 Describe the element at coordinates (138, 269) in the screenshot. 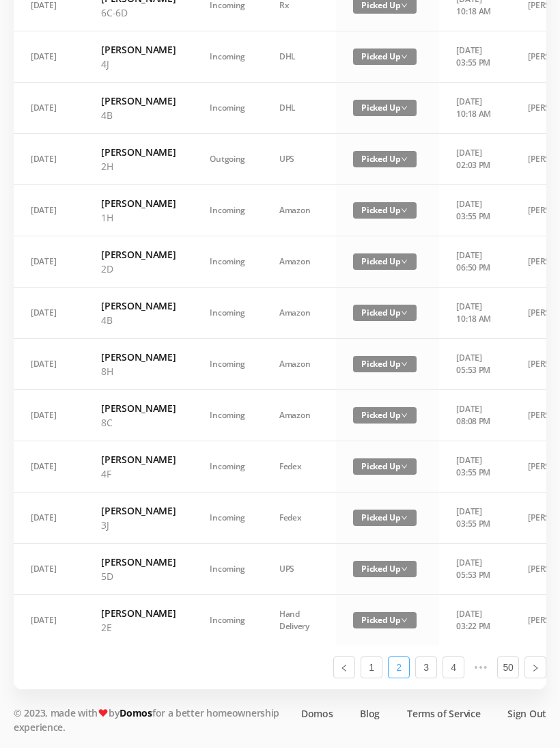

I see `p: 2D` at that location.